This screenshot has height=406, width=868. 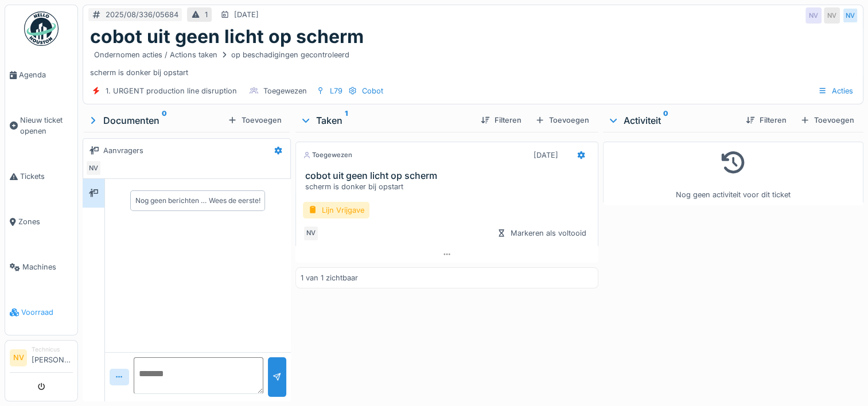 I want to click on h1: cobot uit geen licht op scherm, so click(x=226, y=37).